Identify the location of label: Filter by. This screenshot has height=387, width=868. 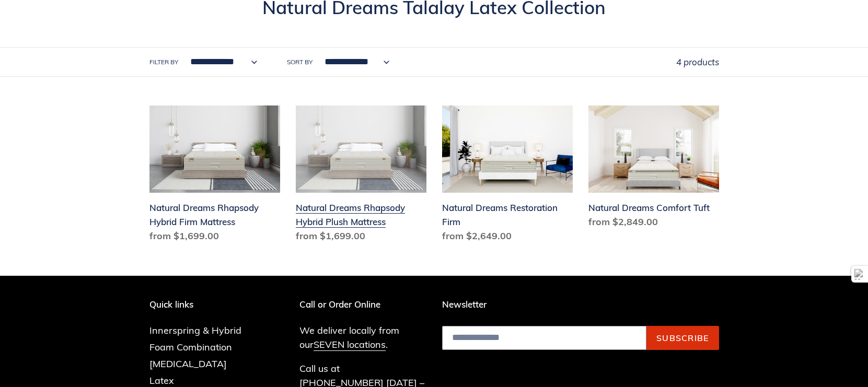
(164, 62).